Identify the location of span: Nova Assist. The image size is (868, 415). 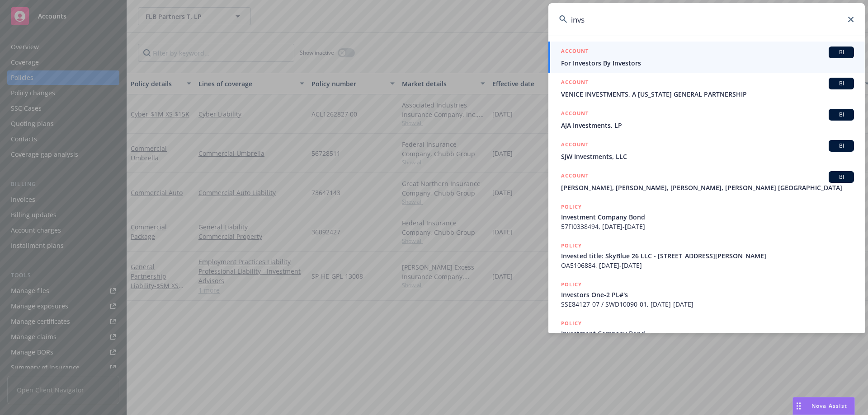
(829, 405).